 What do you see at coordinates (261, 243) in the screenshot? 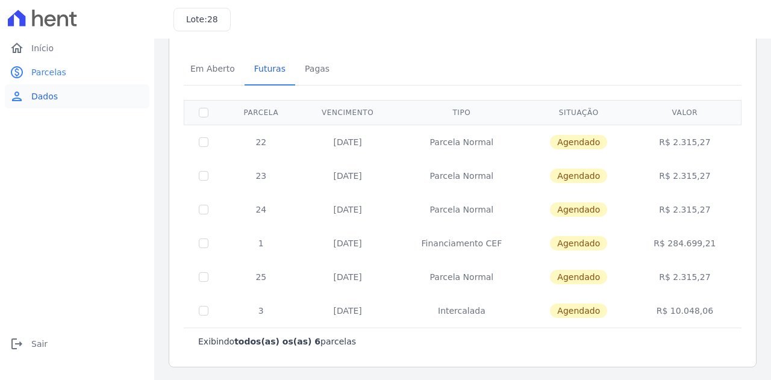
I see `td: 1` at bounding box center [261, 243].